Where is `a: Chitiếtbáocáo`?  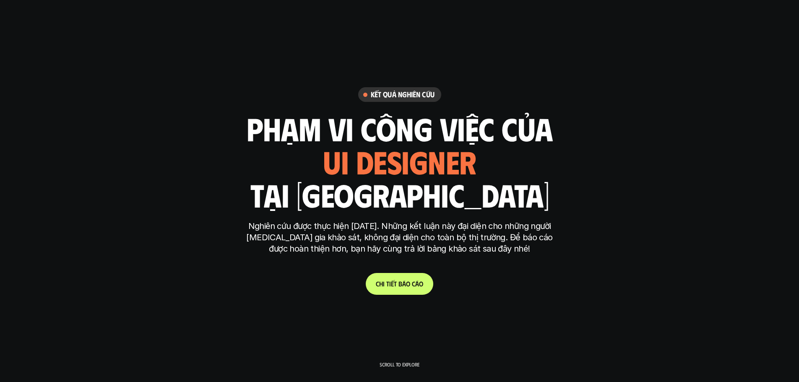
a: Chitiếtbáocáo is located at coordinates (399, 284).